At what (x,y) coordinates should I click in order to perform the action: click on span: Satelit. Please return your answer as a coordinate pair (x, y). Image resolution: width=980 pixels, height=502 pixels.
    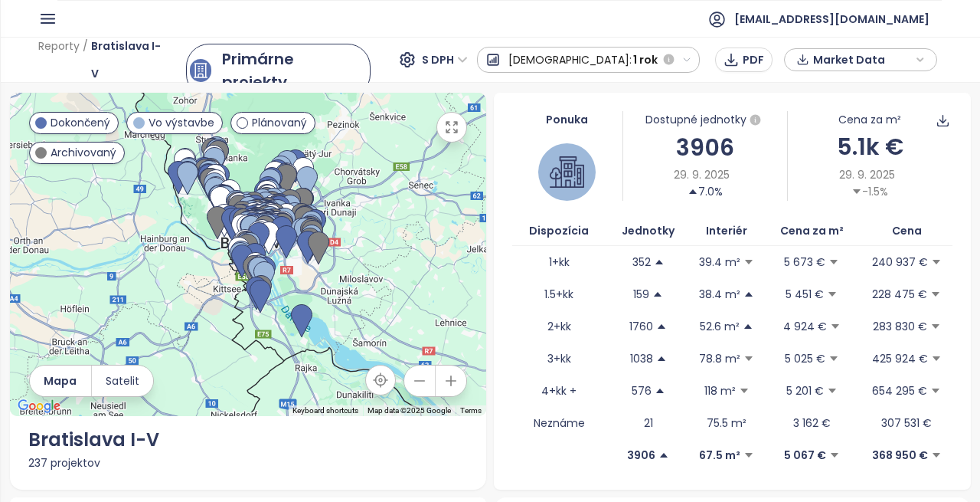
    Looking at the image, I should click on (123, 381).